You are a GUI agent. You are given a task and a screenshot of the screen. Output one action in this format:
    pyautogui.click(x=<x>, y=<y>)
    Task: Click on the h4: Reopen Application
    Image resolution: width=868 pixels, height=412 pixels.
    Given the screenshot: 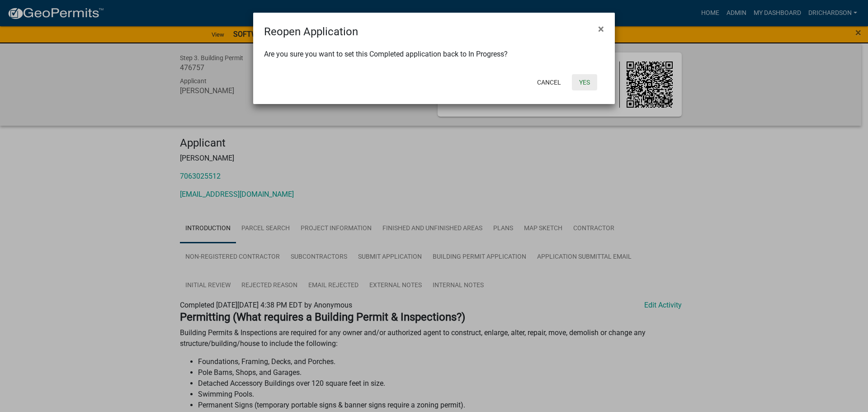 What is the action you would take?
    pyautogui.click(x=311, y=32)
    